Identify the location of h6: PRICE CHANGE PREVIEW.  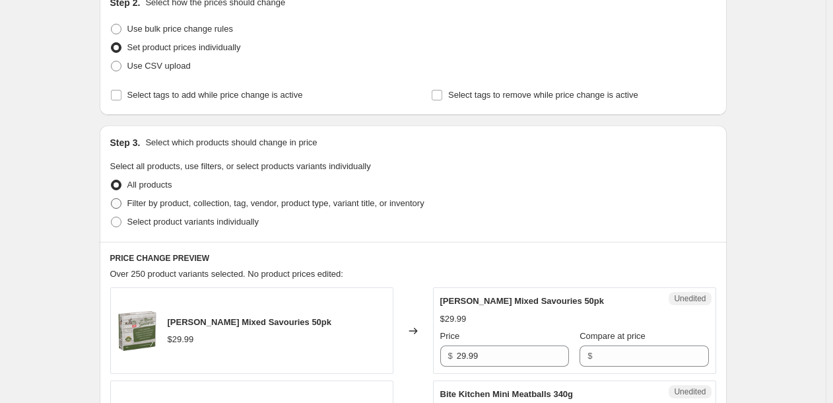
(413, 258).